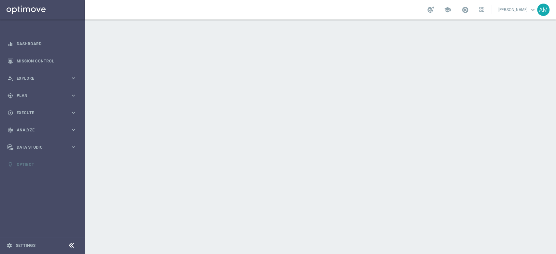 The width and height of the screenshot is (556, 254). Describe the element at coordinates (533, 10) in the screenshot. I see `span: keyboard_arrow_down` at that location.